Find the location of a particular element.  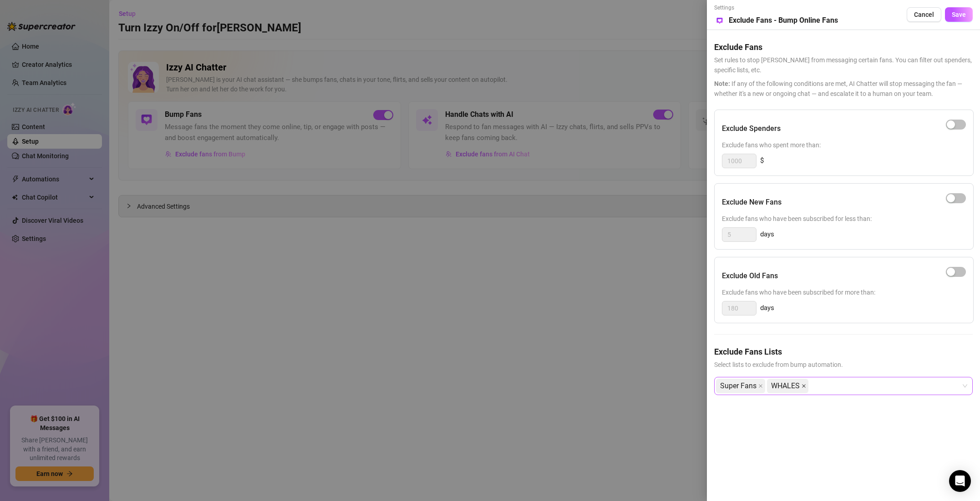

h5: Exclude Fans Lists is located at coordinates (844, 351).